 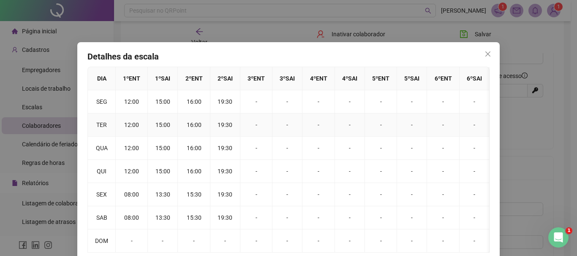 What do you see at coordinates (102, 148) in the screenshot?
I see `td: QUA` at bounding box center [102, 148].